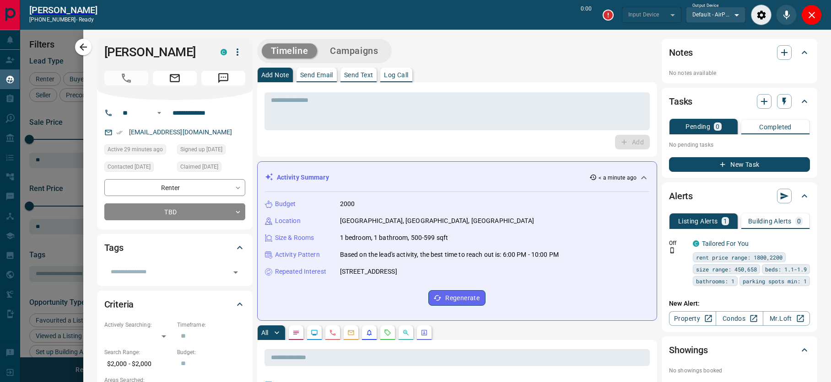 The image size is (831, 382). What do you see at coordinates (175, 188) in the screenshot?
I see `div: Renter` at bounding box center [175, 188].